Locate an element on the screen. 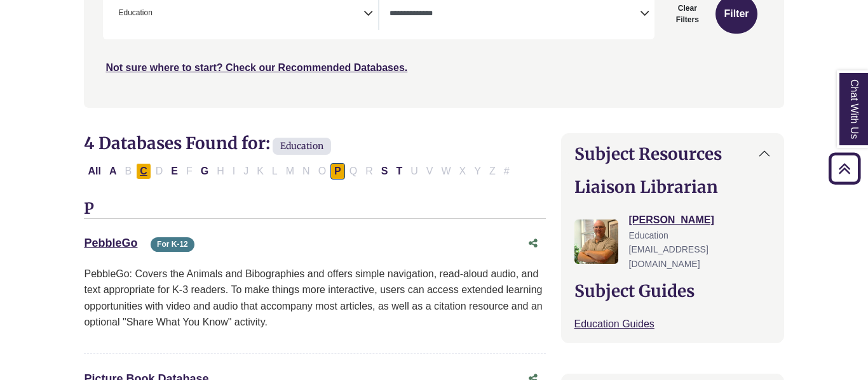 The image size is (868, 380). a: Back to Top is located at coordinates (845, 168).